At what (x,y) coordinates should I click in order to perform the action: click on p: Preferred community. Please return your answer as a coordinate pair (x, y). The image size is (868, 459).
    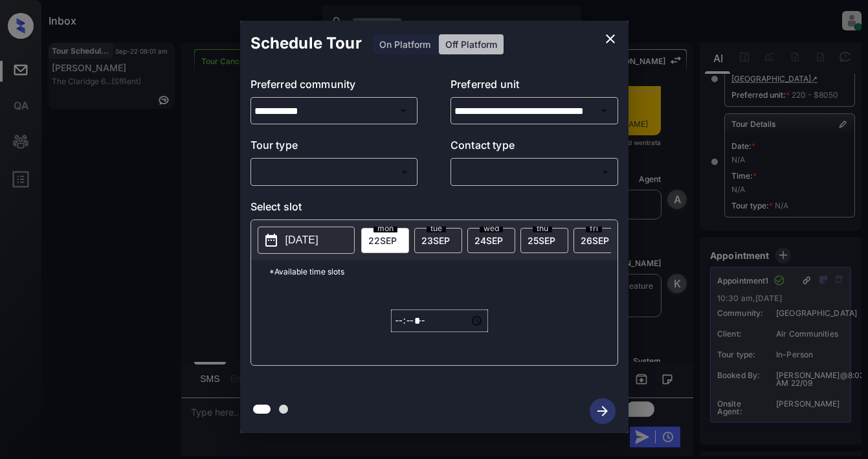
    Looking at the image, I should click on (334, 87).